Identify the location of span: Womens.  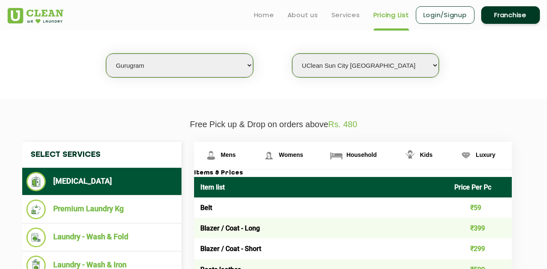
(291, 155).